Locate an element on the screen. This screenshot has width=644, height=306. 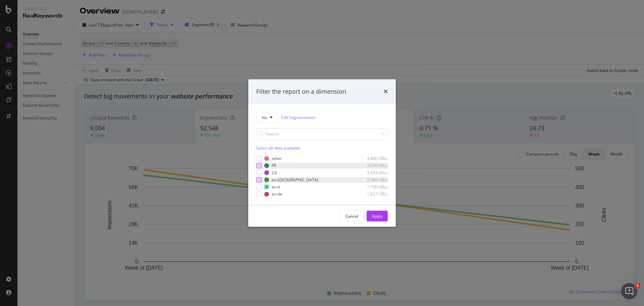
div: en-de is located at coordinates (277, 194).